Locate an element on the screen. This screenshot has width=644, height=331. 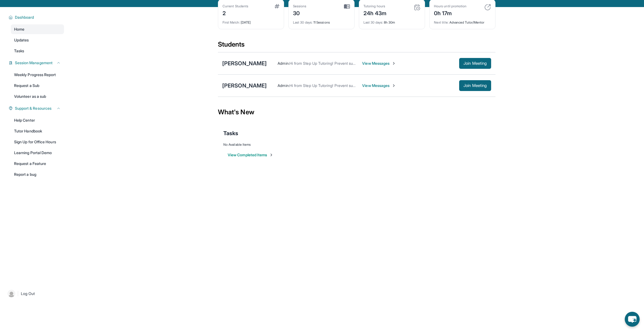
div: 0h 17m is located at coordinates (450, 13).